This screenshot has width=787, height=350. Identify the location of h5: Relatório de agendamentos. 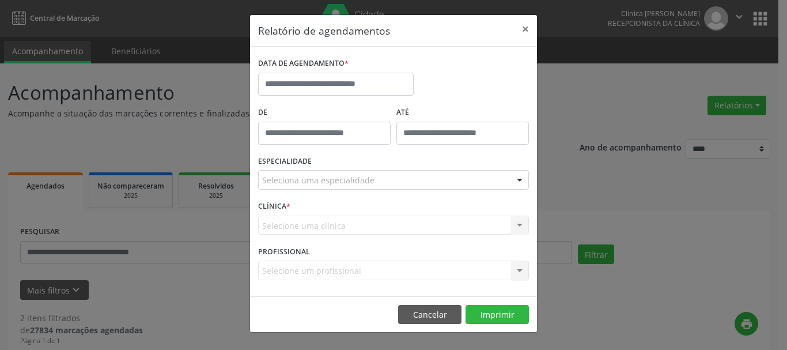
(324, 31).